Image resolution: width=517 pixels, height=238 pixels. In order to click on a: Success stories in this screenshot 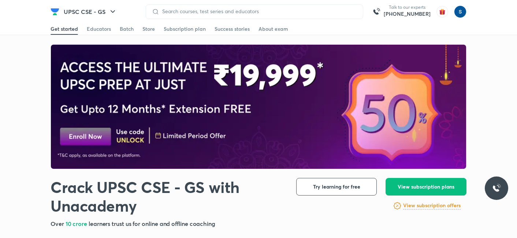, I will do `click(232, 29)`.